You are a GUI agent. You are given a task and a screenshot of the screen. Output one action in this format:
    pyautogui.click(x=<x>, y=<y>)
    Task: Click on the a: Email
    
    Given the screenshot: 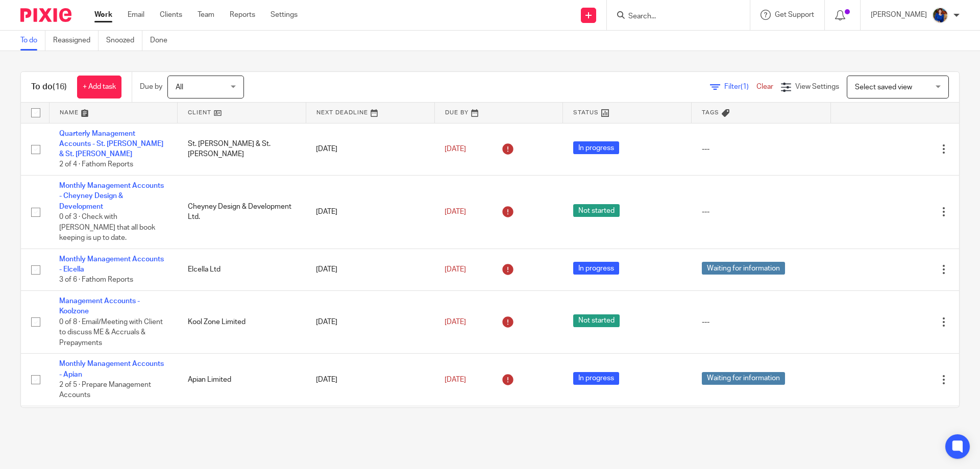 What is the action you would take?
    pyautogui.click(x=136, y=15)
    